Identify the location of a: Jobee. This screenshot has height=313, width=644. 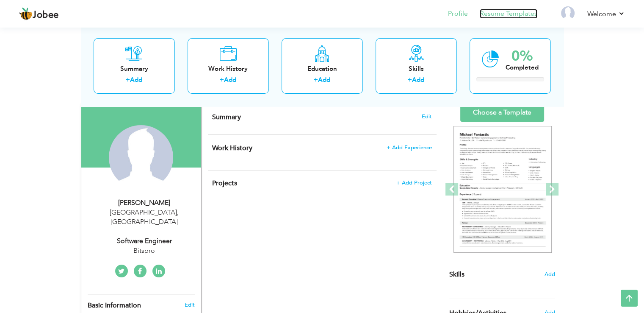
(39, 14).